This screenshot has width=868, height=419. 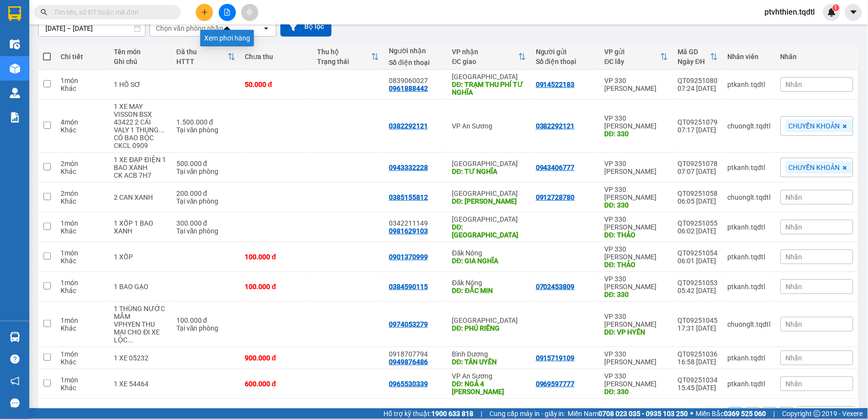 What do you see at coordinates (854, 12) in the screenshot?
I see `span: caret-down` at bounding box center [854, 12].